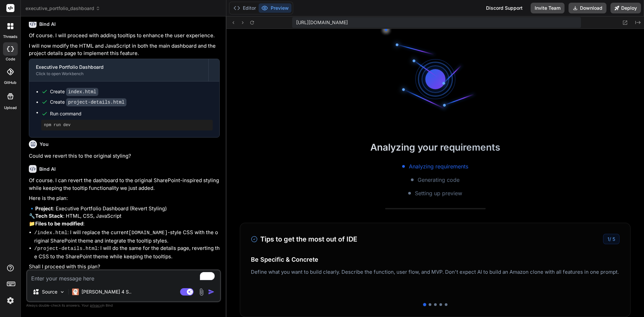 Image resolution: width=644 pixels, height=317 pixels. What do you see at coordinates (66, 249) in the screenshot?
I see `code: /project-details.html` at bounding box center [66, 249].